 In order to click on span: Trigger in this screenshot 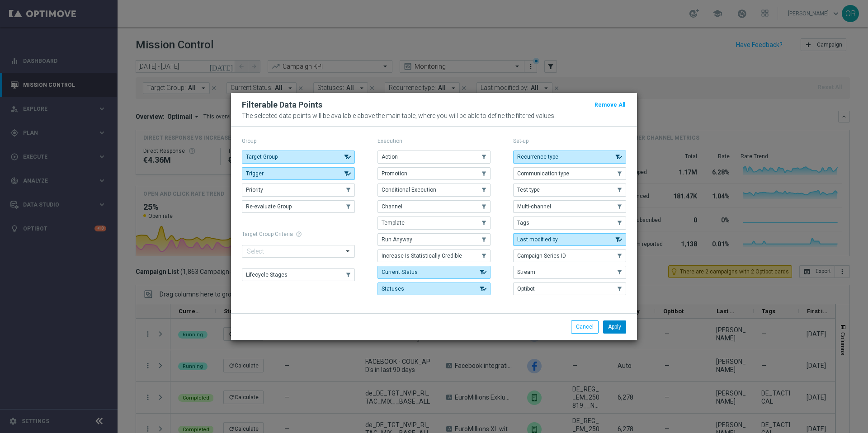, I will do `click(255, 173)`.